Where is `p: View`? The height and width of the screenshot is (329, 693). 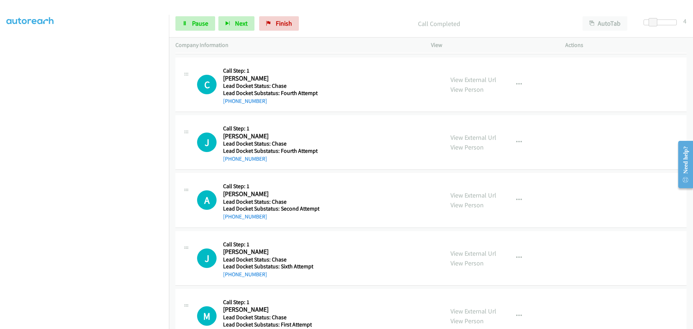 p: View is located at coordinates (492, 45).